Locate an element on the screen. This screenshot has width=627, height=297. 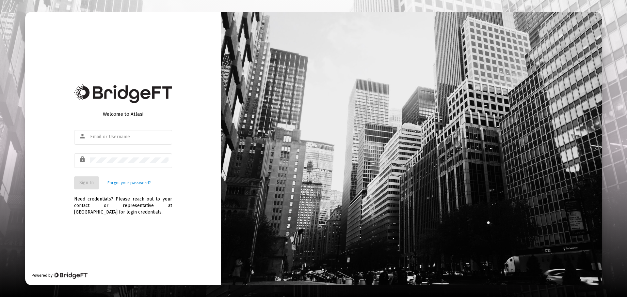
div: Welcome to Atlas! is located at coordinates (123, 114).